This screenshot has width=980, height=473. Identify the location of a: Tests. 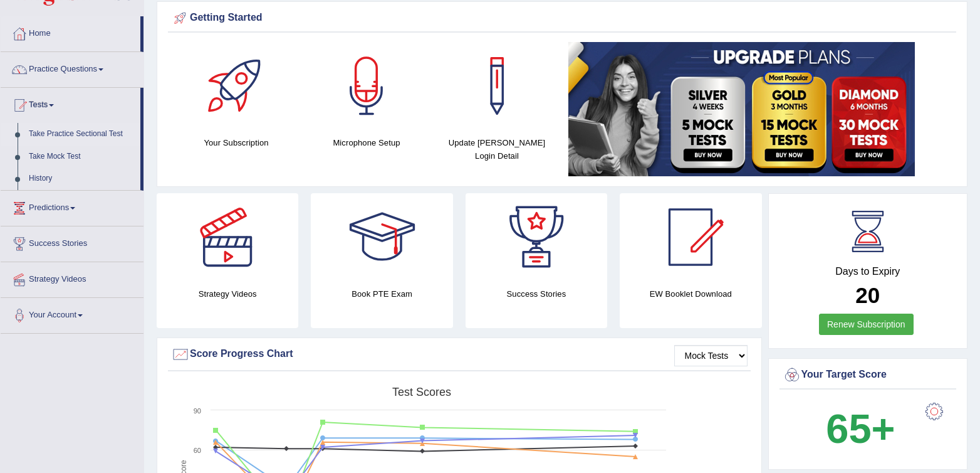
(70, 104).